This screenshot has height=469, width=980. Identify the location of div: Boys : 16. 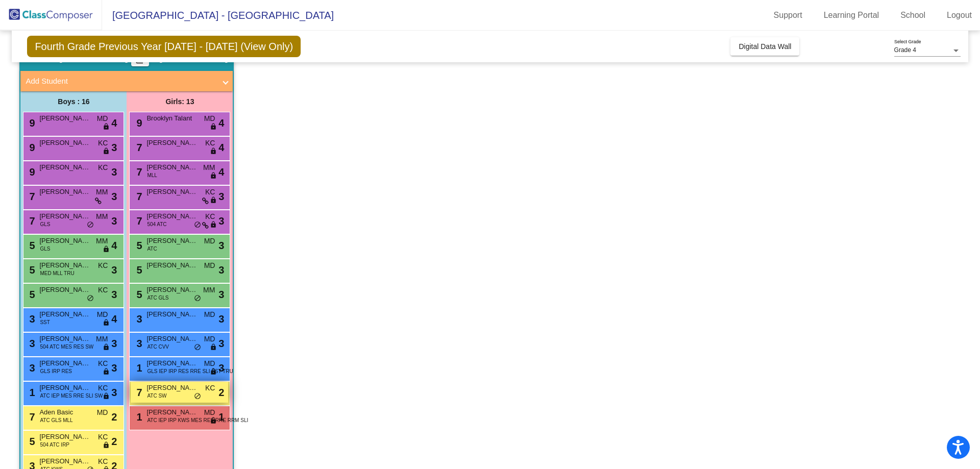
(73, 101).